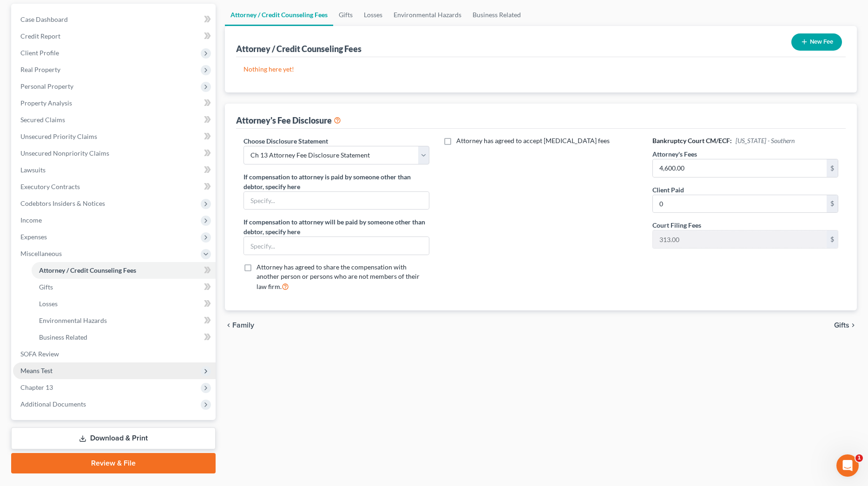  Describe the element at coordinates (33, 170) in the screenshot. I see `span: Lawsuits` at that location.